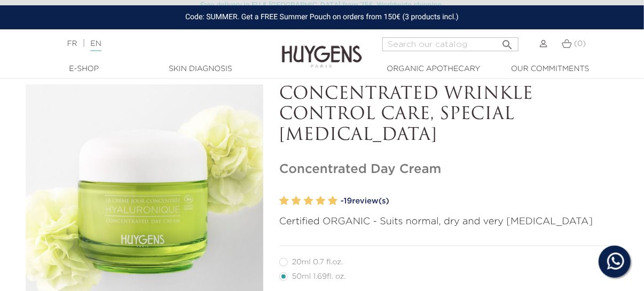 The height and width of the screenshot is (291, 644). I want to click on label: 3, so click(309, 201).